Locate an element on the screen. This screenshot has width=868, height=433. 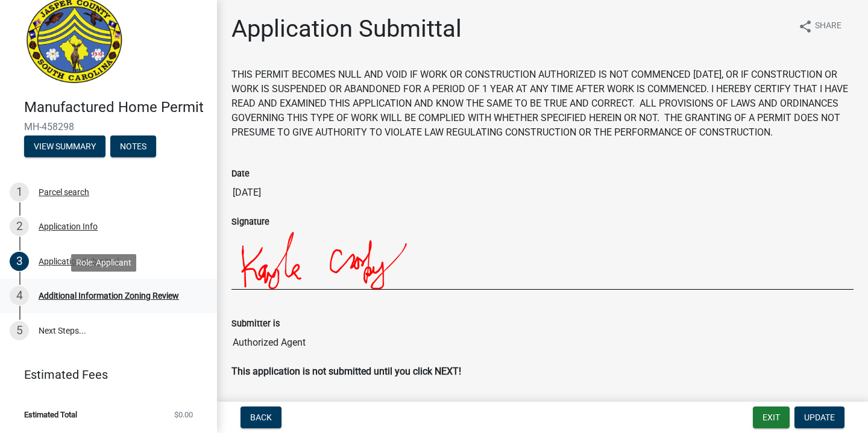
label: Submitter is is located at coordinates (256, 324).